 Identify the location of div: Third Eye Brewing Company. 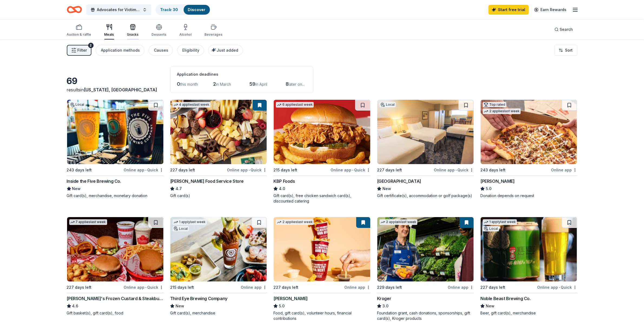
(199, 299).